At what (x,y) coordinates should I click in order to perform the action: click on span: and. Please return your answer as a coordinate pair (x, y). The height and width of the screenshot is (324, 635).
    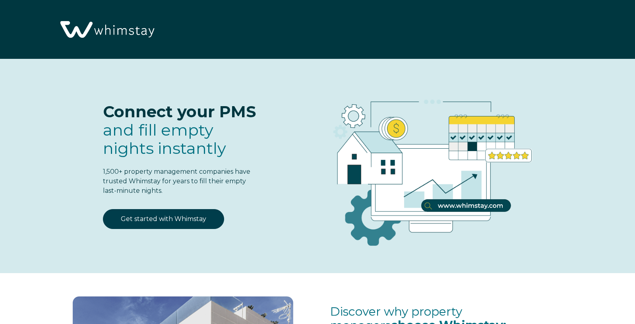
    Looking at the image, I should click on (164, 139).